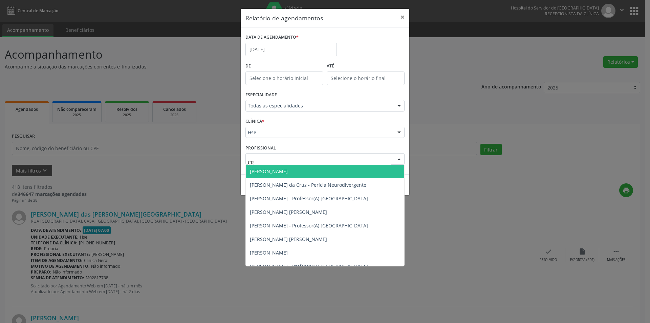  I want to click on label: ESPECIALIDADE, so click(261, 95).